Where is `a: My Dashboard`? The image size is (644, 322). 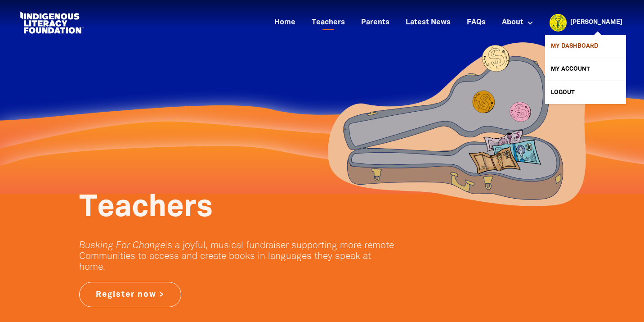 a: My Dashboard is located at coordinates (585, 46).